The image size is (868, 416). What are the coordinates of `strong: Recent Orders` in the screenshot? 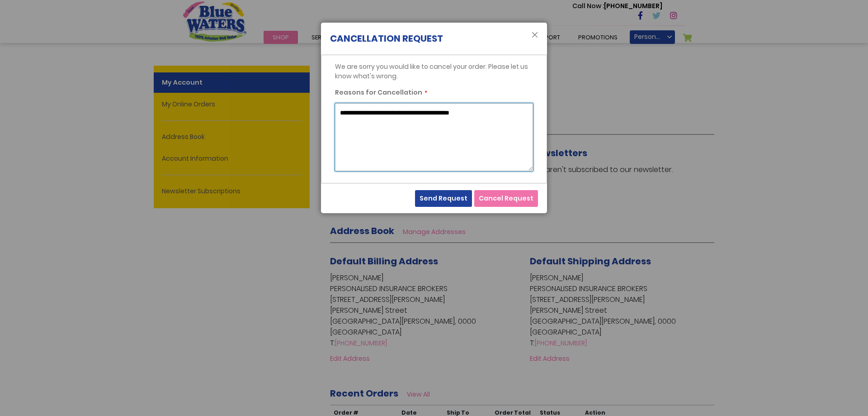 It's located at (364, 393).